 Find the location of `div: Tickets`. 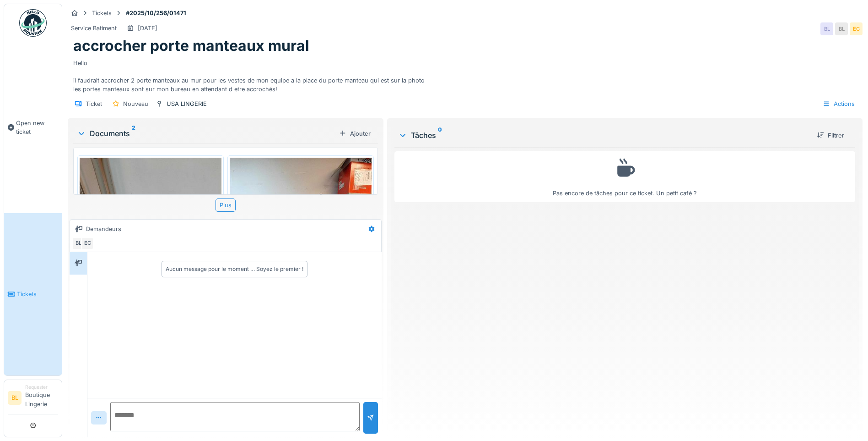

div: Tickets is located at coordinates (102, 13).